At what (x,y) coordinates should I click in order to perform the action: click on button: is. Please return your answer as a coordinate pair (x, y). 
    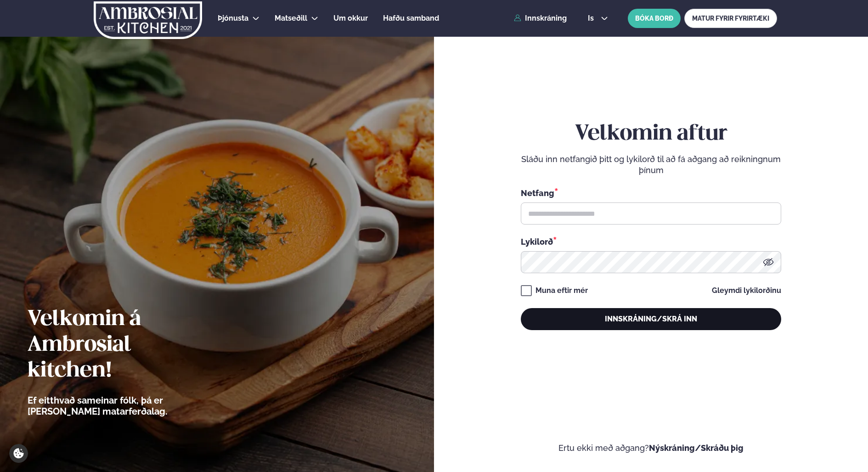
    Looking at the image, I should click on (598, 18).